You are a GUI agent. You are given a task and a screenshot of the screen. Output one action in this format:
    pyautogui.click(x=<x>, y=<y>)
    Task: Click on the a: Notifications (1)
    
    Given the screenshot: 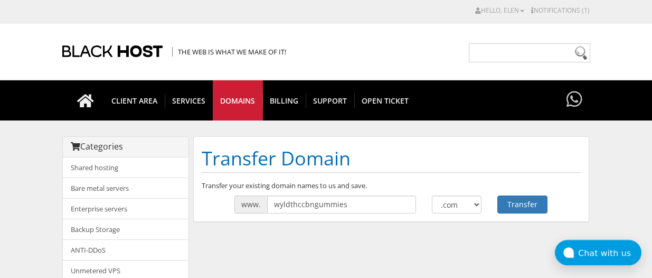 What is the action you would take?
    pyautogui.click(x=560, y=10)
    